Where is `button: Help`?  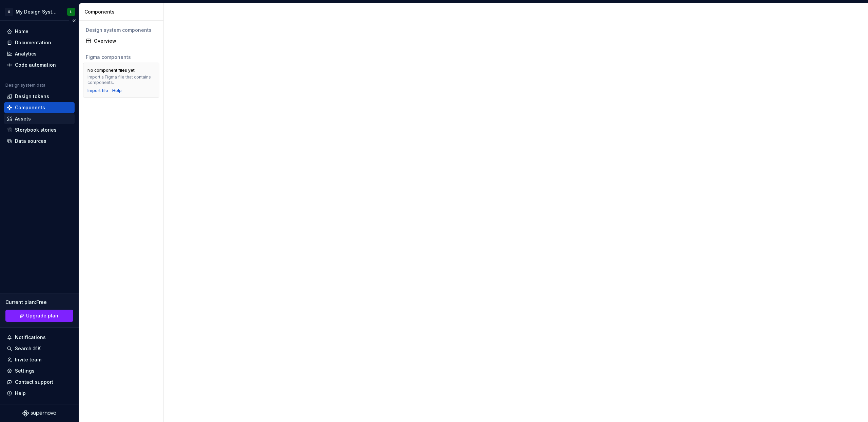
button: Help is located at coordinates (40, 393).